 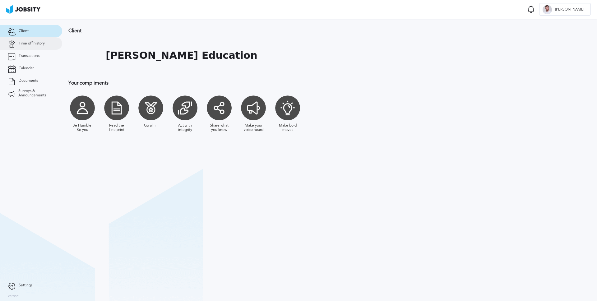 I want to click on span: Client, so click(x=24, y=31).